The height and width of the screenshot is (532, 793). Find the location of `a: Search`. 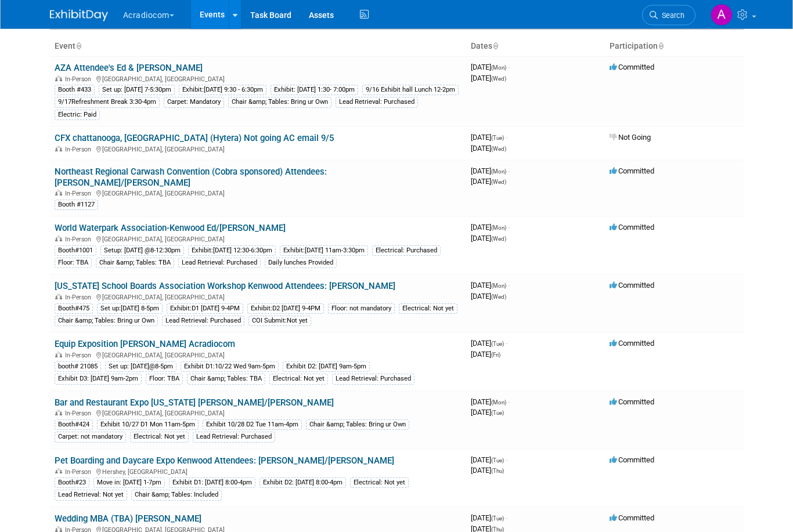

a: Search is located at coordinates (669, 15).